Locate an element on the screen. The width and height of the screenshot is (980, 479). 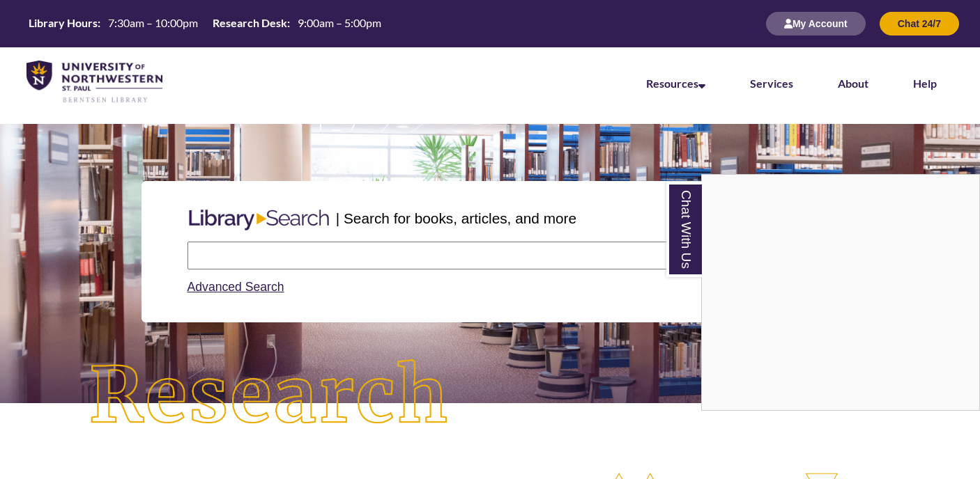
a: About is located at coordinates (853, 83).